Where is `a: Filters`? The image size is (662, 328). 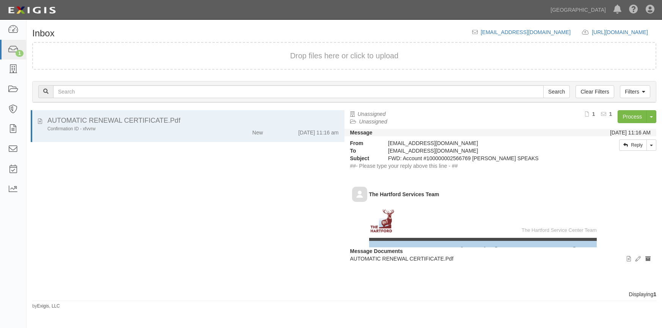
a: Filters is located at coordinates (635, 92).